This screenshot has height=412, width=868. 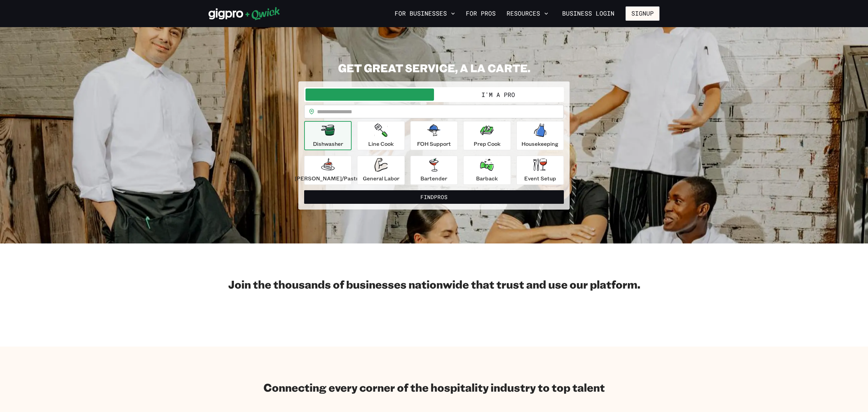 What do you see at coordinates (381, 144) in the screenshot?
I see `p: Line Cook` at bounding box center [381, 144].